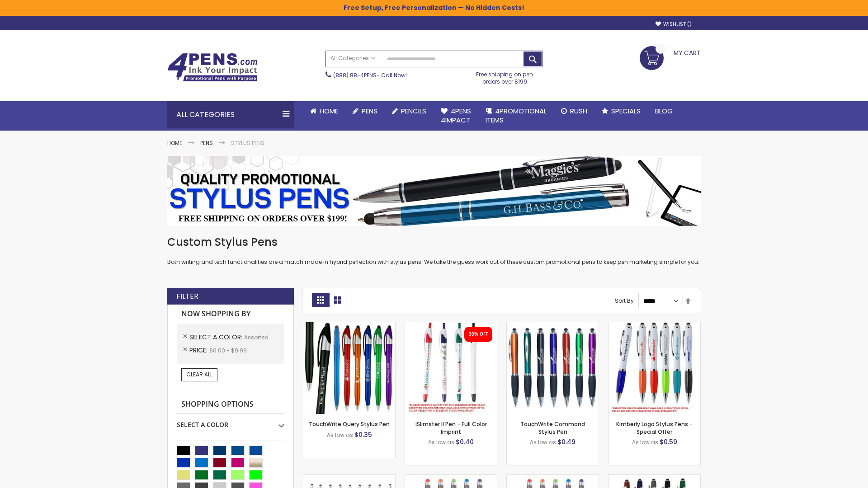 The height and width of the screenshot is (488, 868). What do you see at coordinates (668, 442) in the screenshot?
I see `span: $0.59` at bounding box center [668, 442].